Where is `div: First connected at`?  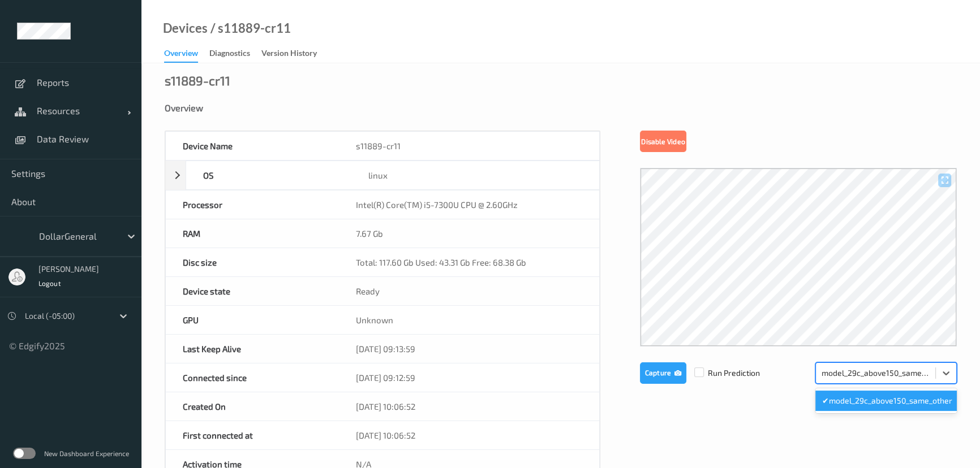
div: First connected at is located at coordinates (253, 435).